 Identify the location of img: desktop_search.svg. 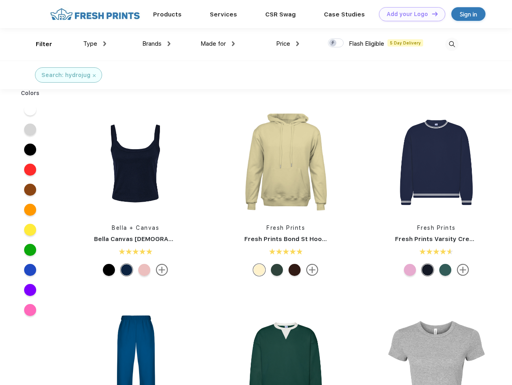
(451, 44).